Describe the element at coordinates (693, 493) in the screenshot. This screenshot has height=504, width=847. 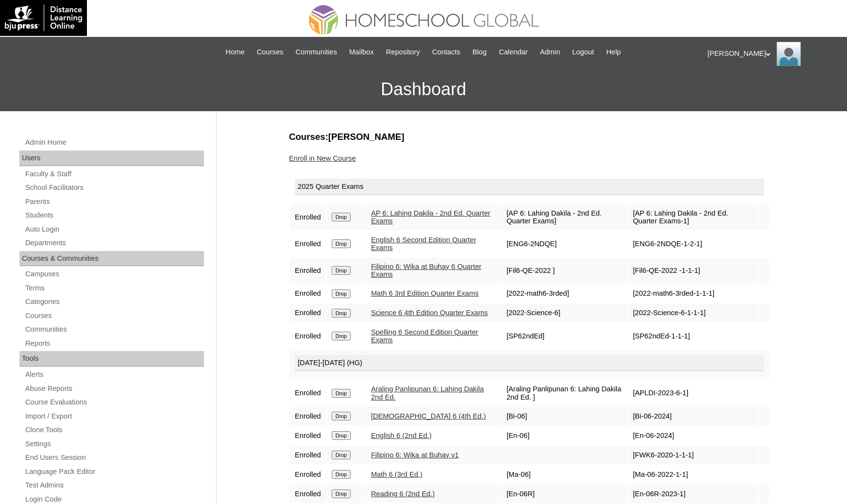
I see `td: [En-06R-2023-1]` at that location.